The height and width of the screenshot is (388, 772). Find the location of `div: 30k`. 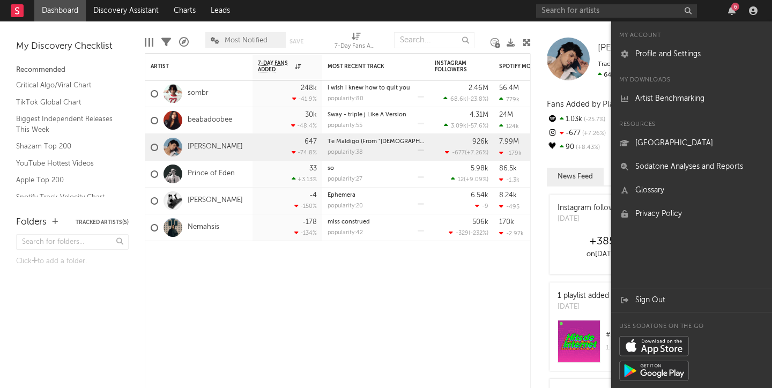

div: 30k is located at coordinates (311, 115).